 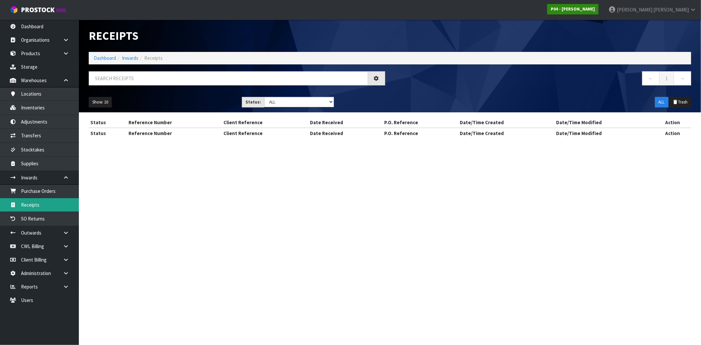 I want to click on span: Receipts, so click(x=154, y=58).